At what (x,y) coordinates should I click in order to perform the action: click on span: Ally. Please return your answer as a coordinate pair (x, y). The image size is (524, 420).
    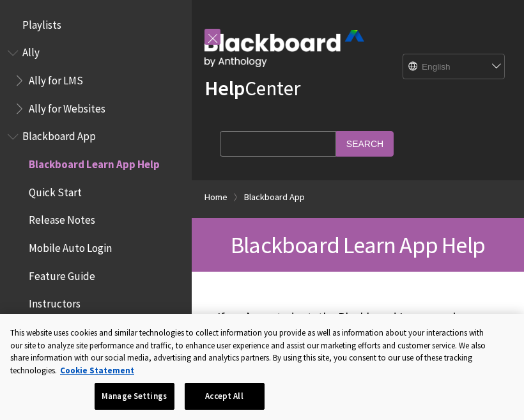
    Looking at the image, I should click on (30, 50).